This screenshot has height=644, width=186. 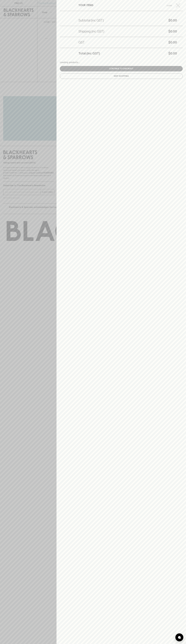 I want to click on h5: Total (inc GST), so click(x=89, y=54).